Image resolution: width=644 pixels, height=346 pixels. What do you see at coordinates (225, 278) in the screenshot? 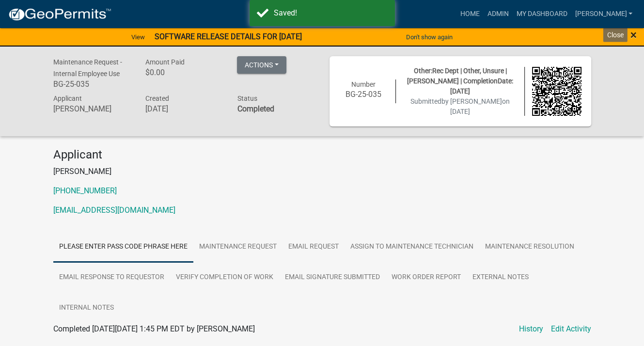
I see `a: Verify Completion of work` at bounding box center [225, 278].